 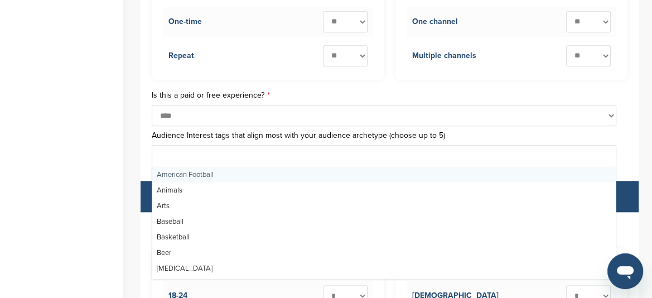 I want to click on div: Multiple channels, so click(x=444, y=56).